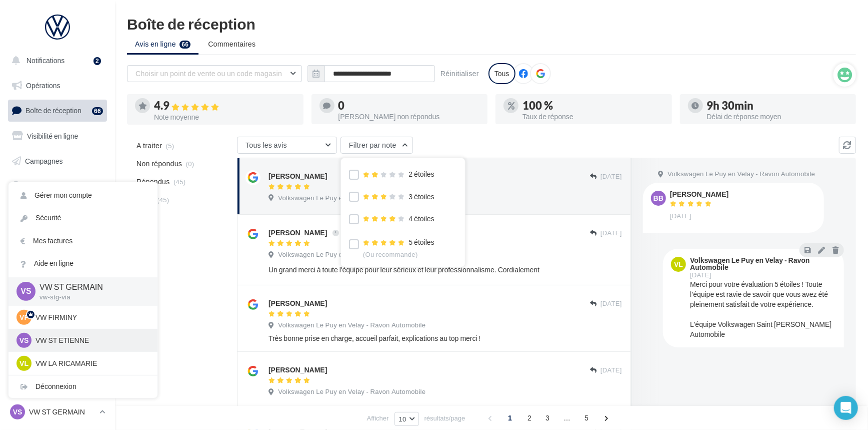 This screenshot has width=868, height=430. I want to click on a: Gérer mon compte, so click(83, 195).